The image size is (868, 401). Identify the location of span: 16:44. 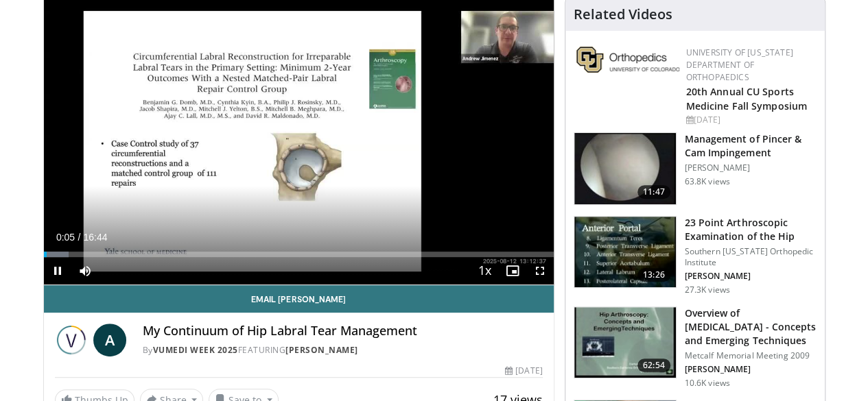
(95, 237).